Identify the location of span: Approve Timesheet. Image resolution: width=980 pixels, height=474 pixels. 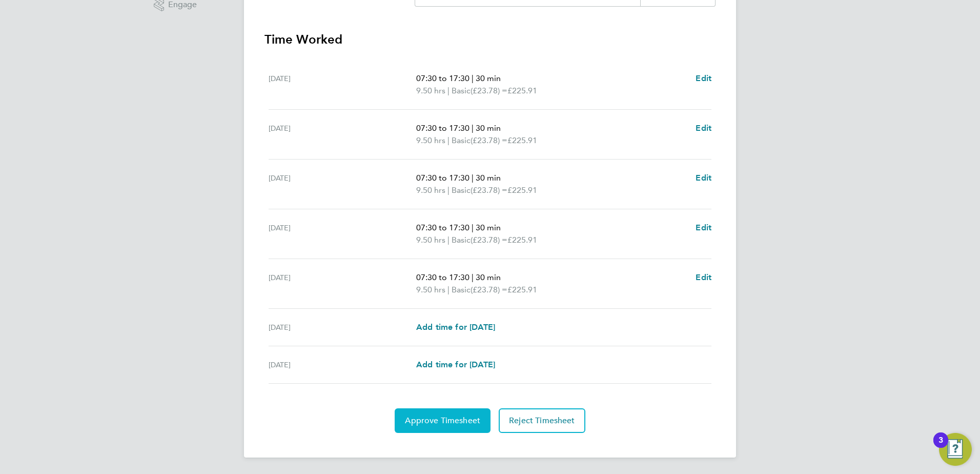
(443, 421).